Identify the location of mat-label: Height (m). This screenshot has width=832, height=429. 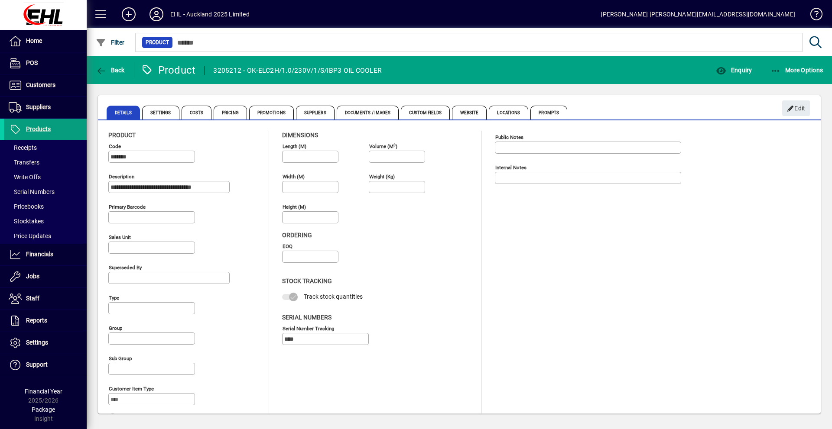
(294, 207).